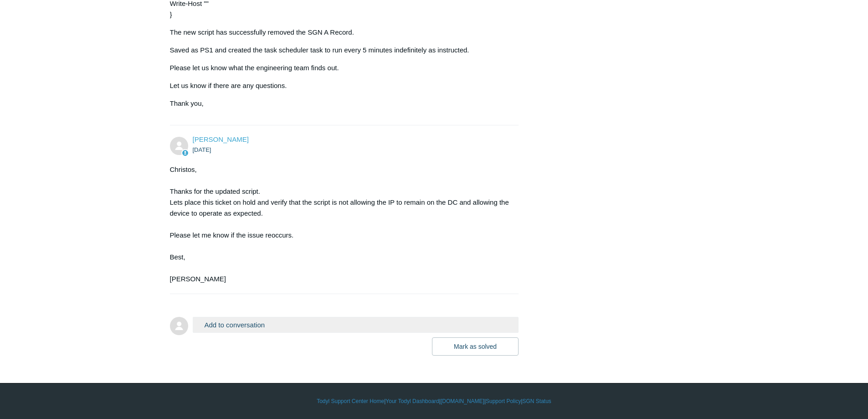 The height and width of the screenshot is (419, 868). I want to click on p: Thank you,, so click(340, 104).